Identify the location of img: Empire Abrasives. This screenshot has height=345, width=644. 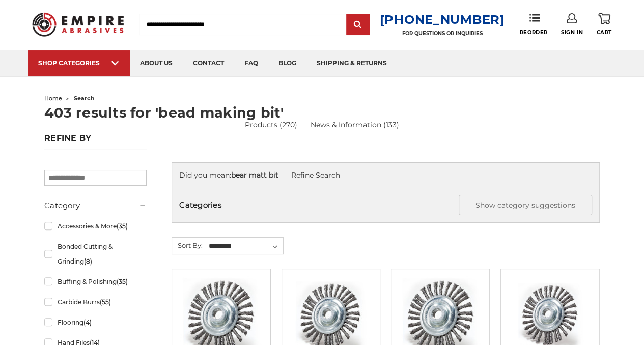
(77, 25).